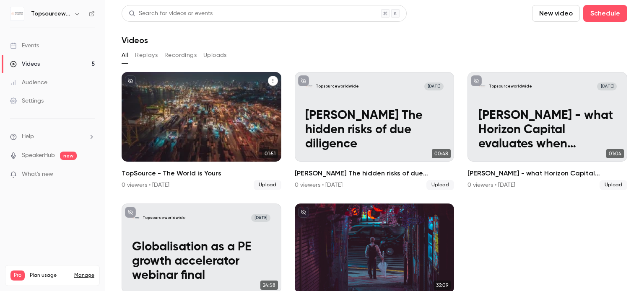  What do you see at coordinates (136, 218) in the screenshot?
I see `img: Globalisation as a PE growth accelerator webinar final` at bounding box center [136, 218].